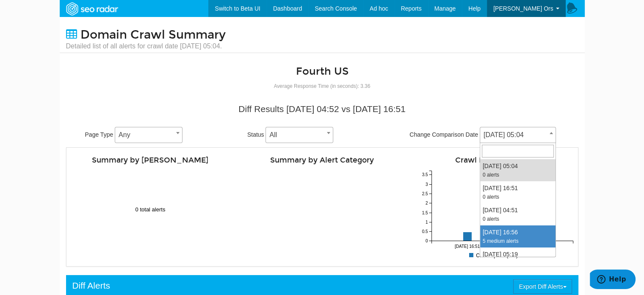 This screenshot has width=644, height=295. Describe the element at coordinates (336, 9) in the screenshot. I see `span: Search Console` at that location.